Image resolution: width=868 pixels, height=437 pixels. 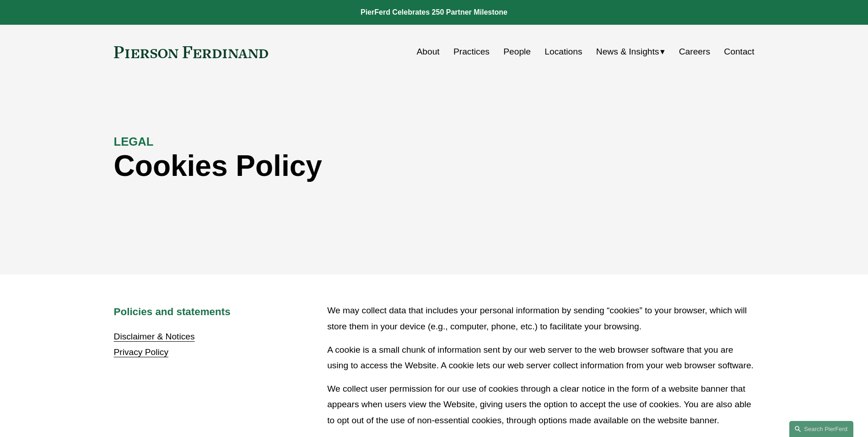 I want to click on a: Search this site, so click(x=821, y=428).